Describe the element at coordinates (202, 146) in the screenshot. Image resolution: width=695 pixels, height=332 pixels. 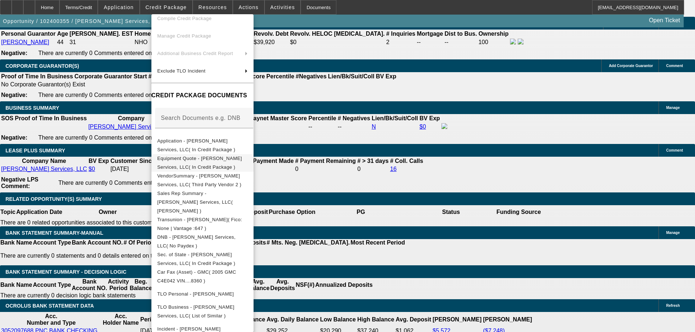
I see `button: Application - Conti Services, LLC( In Credit Package )` at that location.